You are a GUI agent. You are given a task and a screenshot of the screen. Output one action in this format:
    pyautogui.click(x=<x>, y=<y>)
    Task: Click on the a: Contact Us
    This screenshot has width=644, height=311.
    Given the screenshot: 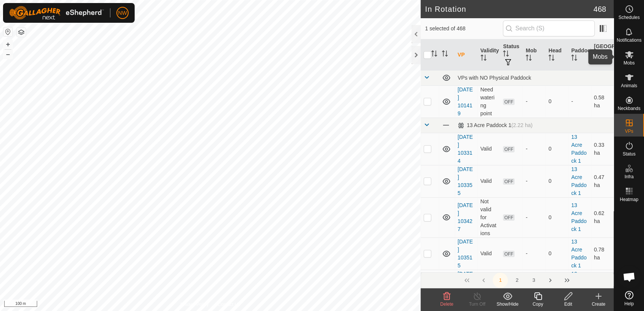 What is the action you would take?
    pyautogui.click(x=229, y=305)
    